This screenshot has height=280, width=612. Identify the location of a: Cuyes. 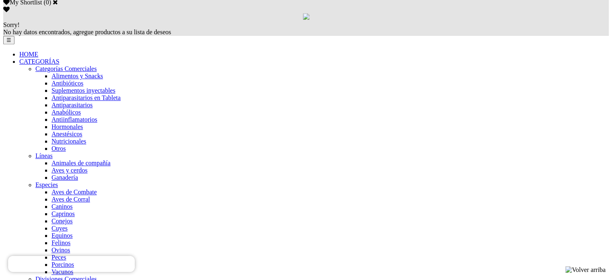
(60, 228).